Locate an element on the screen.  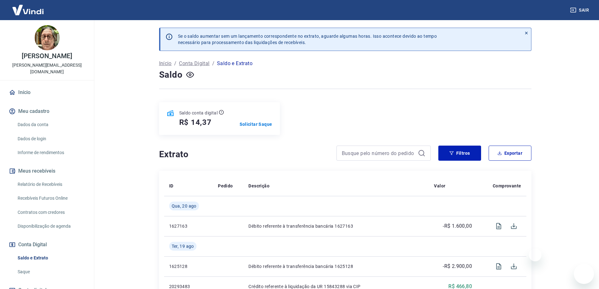
button: Filtros is located at coordinates (459, 153).